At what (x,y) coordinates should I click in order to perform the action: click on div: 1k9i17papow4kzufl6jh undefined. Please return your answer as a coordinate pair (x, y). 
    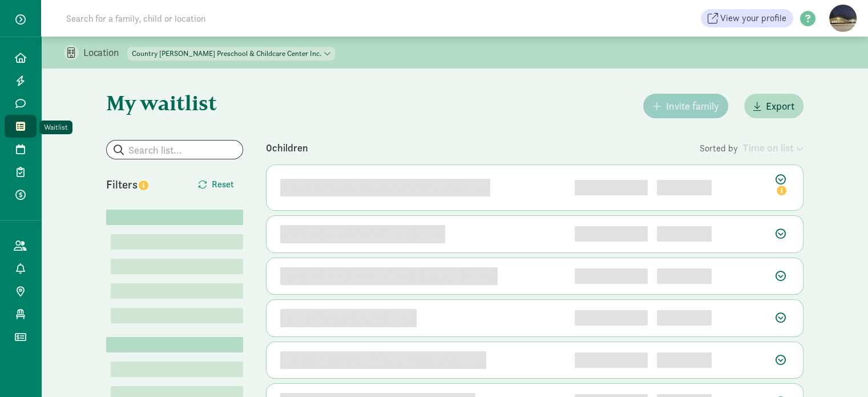
    Looking at the image, I should click on (363, 234).